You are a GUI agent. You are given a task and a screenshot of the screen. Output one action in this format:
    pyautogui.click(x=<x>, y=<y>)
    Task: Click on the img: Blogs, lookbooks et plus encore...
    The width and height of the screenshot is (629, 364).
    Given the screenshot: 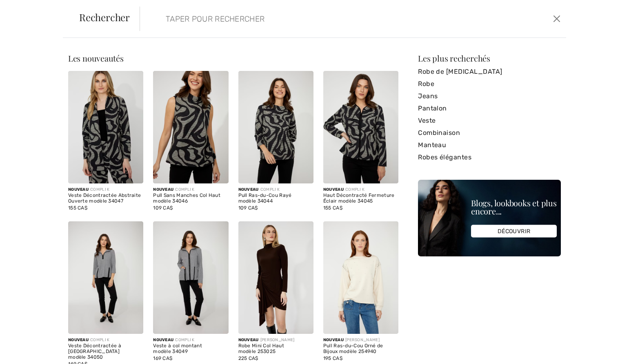 What is the action you would take?
    pyautogui.click(x=489, y=218)
    